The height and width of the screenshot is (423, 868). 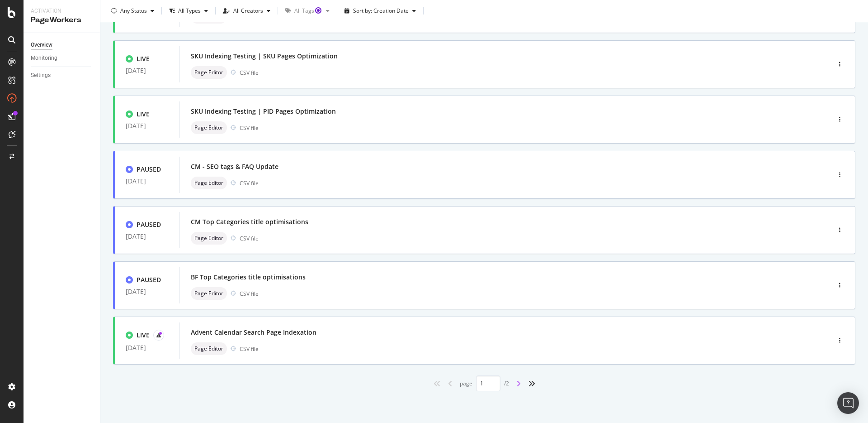 What do you see at coordinates (189, 11) in the screenshot?
I see `button: All Types` at bounding box center [189, 11].